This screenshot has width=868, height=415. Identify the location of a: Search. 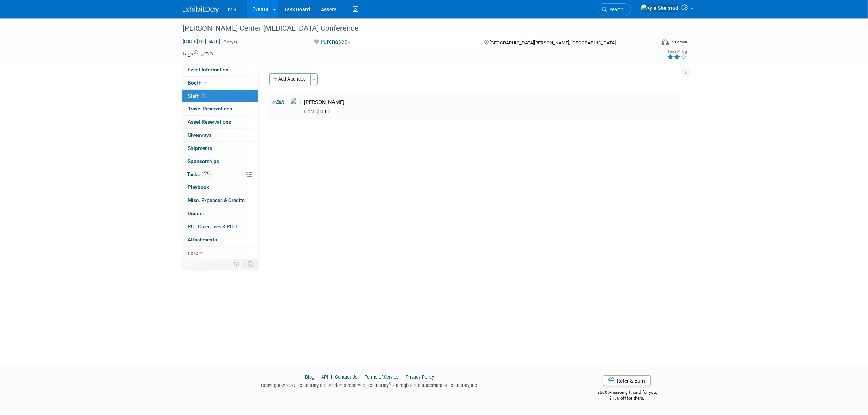
(614, 9).